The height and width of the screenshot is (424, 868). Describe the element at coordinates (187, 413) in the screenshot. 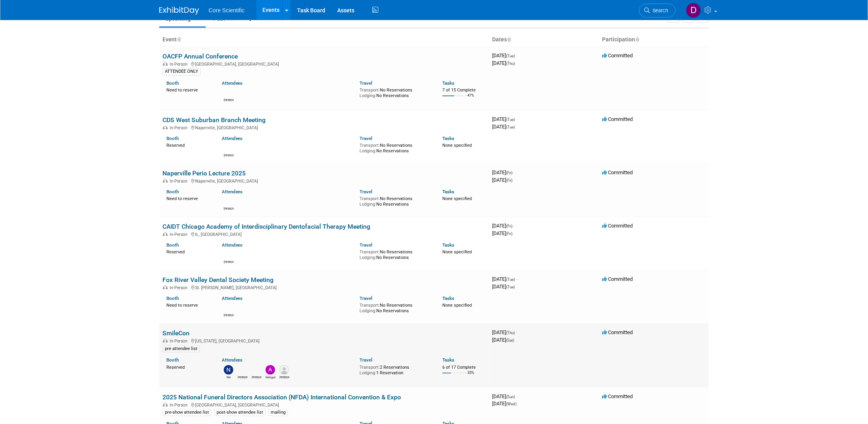

I see `div: pre-show attendee list` at that location.